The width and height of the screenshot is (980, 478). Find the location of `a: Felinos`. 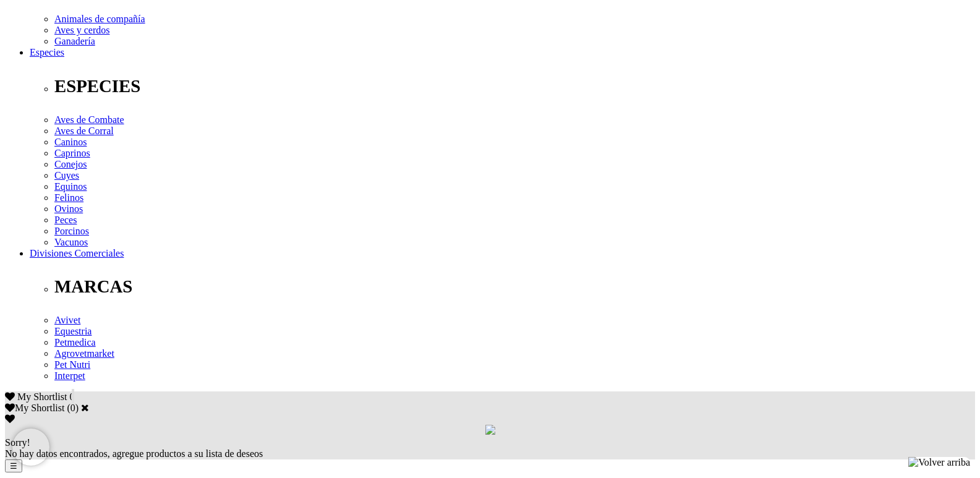

a: Felinos is located at coordinates (69, 197).